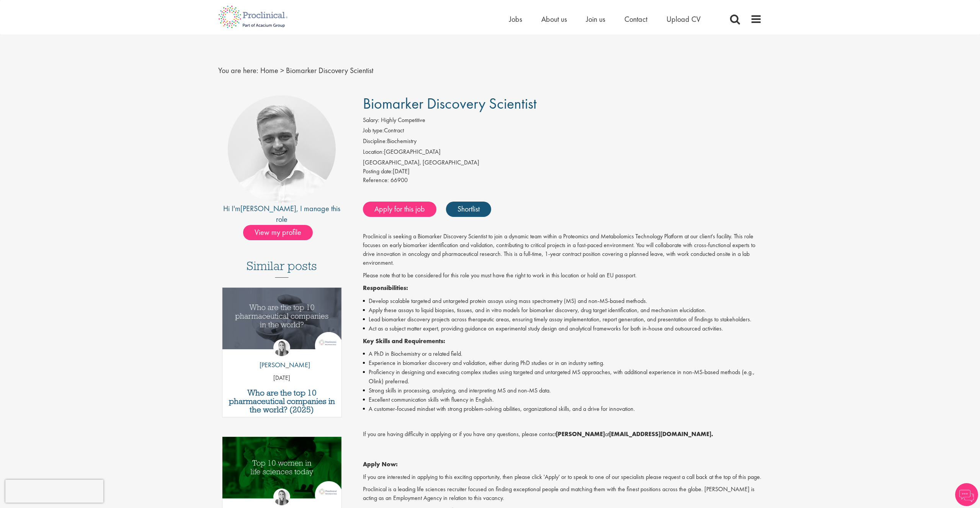 The width and height of the screenshot is (980, 508). I want to click on span: Contact, so click(636, 19).